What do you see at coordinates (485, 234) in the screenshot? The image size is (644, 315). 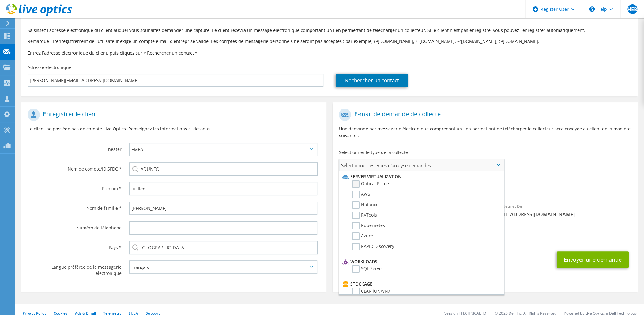 I see `div: CC et Répondre à` at bounding box center [485, 234].